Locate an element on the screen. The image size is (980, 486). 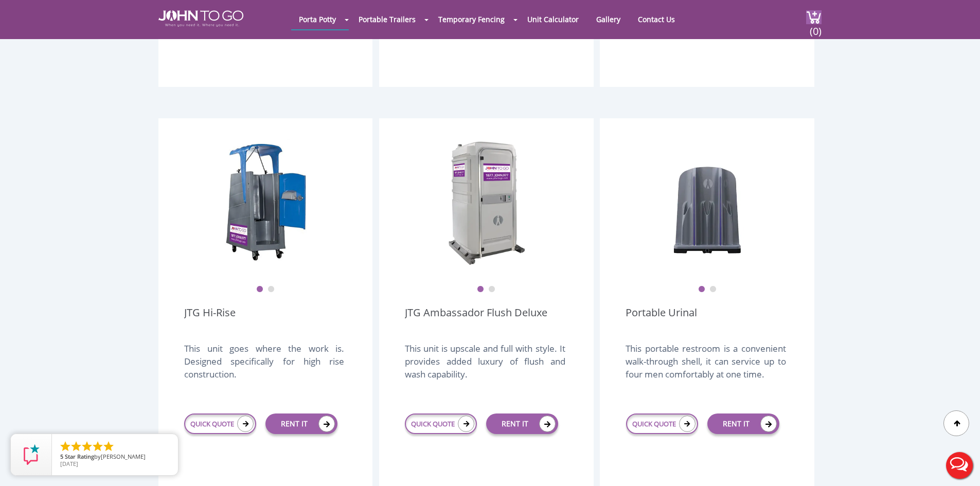
span: Star Rating is located at coordinates (79, 456).